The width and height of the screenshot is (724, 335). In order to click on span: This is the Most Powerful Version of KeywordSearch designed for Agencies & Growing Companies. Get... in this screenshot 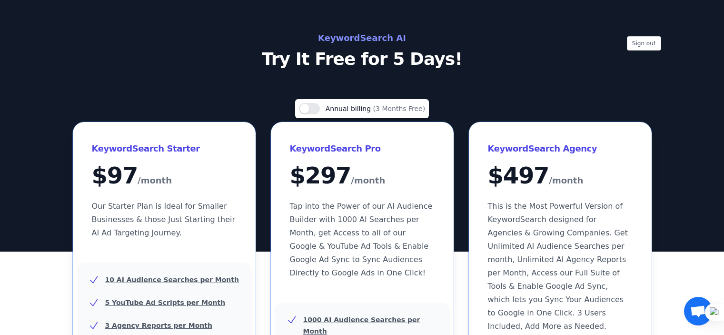, I will do `click(558, 266)`.